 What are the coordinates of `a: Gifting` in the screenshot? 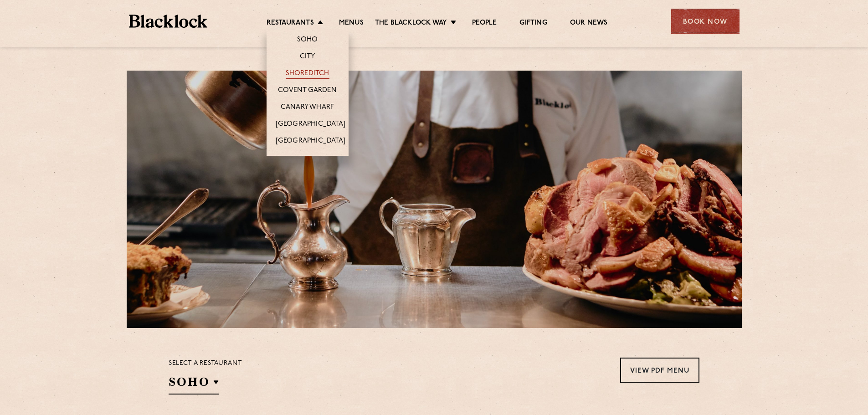 It's located at (533, 24).